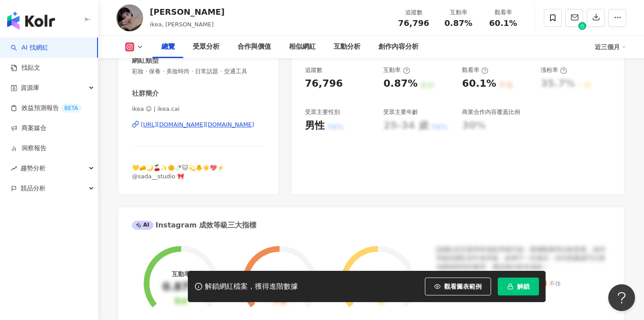 The height and width of the screenshot is (320, 644). I want to click on div: 合作與價值, so click(254, 47).